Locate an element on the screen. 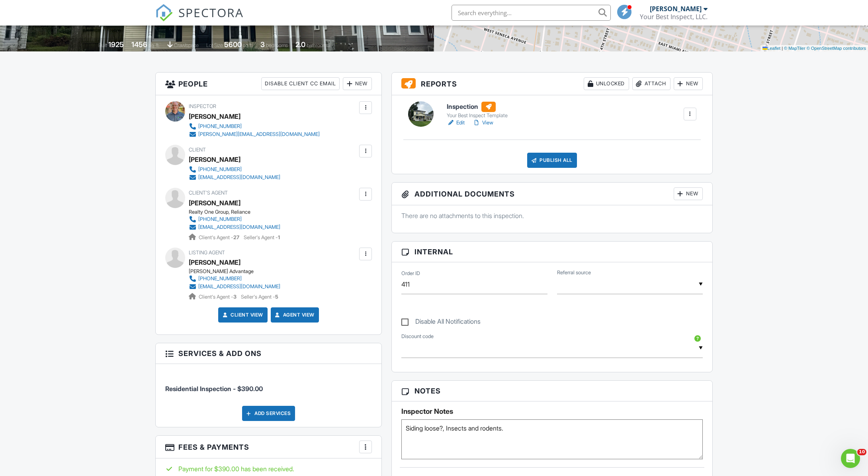 This screenshot has width=868, height=476. a: View is located at coordinates (483, 123).